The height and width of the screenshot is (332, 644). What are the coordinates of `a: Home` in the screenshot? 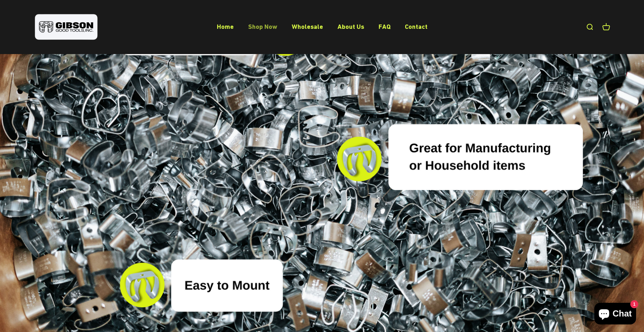 It's located at (225, 26).